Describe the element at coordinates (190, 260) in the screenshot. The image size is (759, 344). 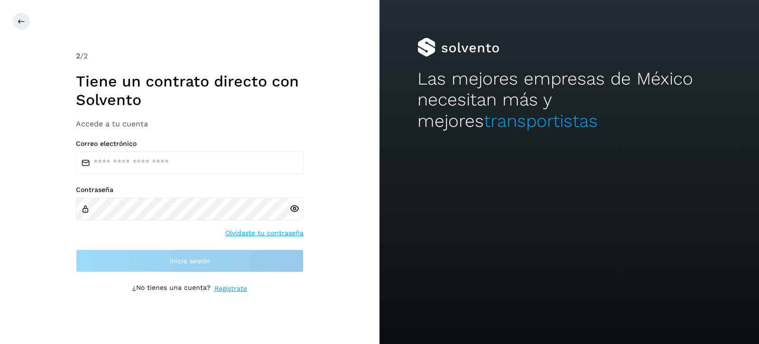
I see `button: Inicia sesión` at that location.